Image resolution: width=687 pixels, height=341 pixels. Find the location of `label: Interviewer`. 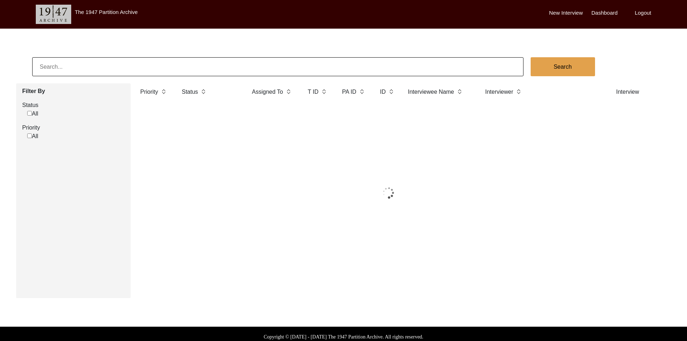

label: Interviewer is located at coordinates (499, 92).